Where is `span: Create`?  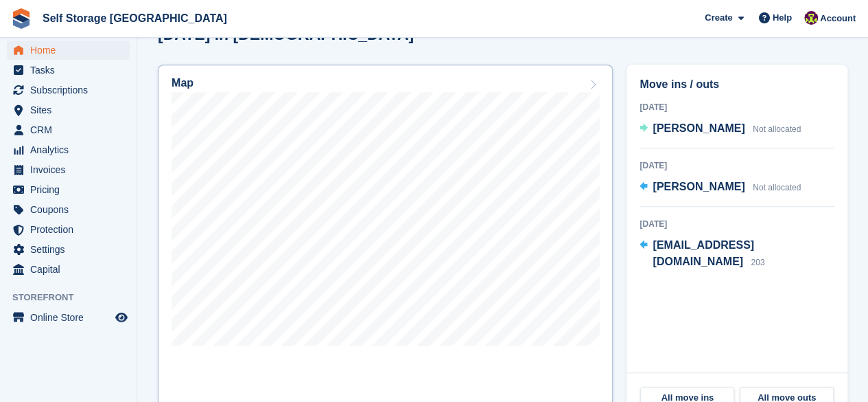 span: Create is located at coordinates (718, 18).